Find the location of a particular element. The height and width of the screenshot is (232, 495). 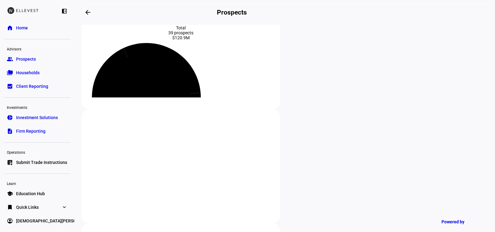

span: Client Reporting is located at coordinates (32, 86).